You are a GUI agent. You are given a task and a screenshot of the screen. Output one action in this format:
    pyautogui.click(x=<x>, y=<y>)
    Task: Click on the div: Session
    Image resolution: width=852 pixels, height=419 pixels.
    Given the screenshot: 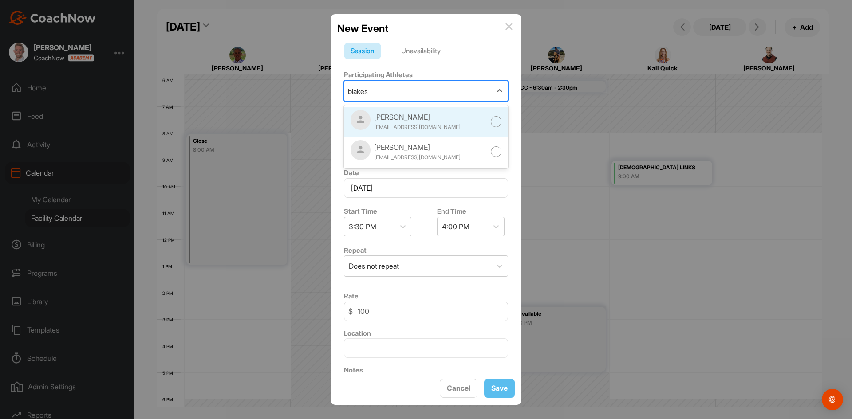 What is the action you would take?
    pyautogui.click(x=363, y=51)
    